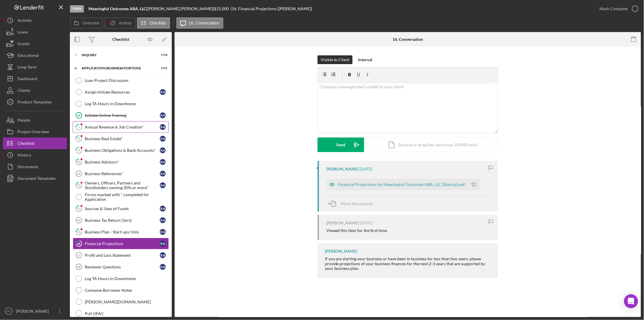  Describe the element at coordinates (158, 23) in the screenshot. I see `label: Checklist` at that location.